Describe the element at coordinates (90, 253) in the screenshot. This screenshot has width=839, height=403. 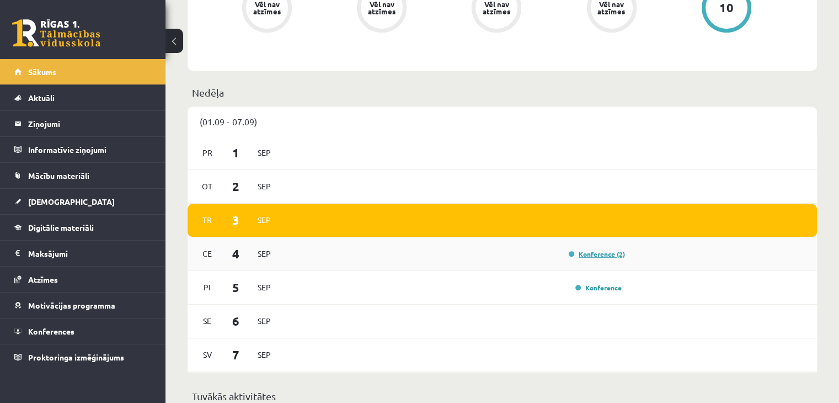
I see `legend: Maksājumi` at that location.